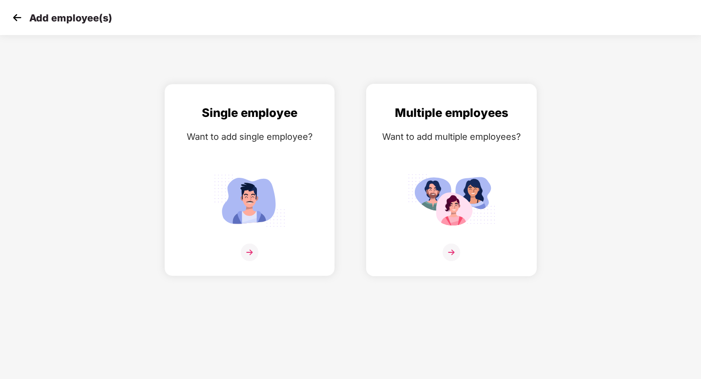 The width and height of the screenshot is (701, 379). Describe the element at coordinates (250, 200) in the screenshot. I see `img: svg+xml;base64,PHN2ZyB4bWxucz0iaHR0cDovL3d3dy53My5vcmcvMjAwMC9zdmciIGlkPSJTaW5nbGVfZW1wbG95ZWUiIH...` at that location.